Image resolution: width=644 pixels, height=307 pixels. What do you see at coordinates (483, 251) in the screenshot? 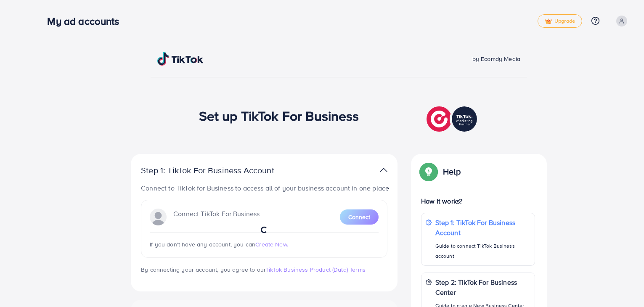
I see `p: Guide to connect TikTok Business account` at bounding box center [483, 251].